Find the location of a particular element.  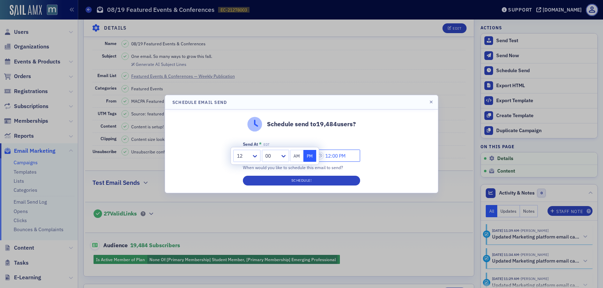

button: PM is located at coordinates (310, 156).